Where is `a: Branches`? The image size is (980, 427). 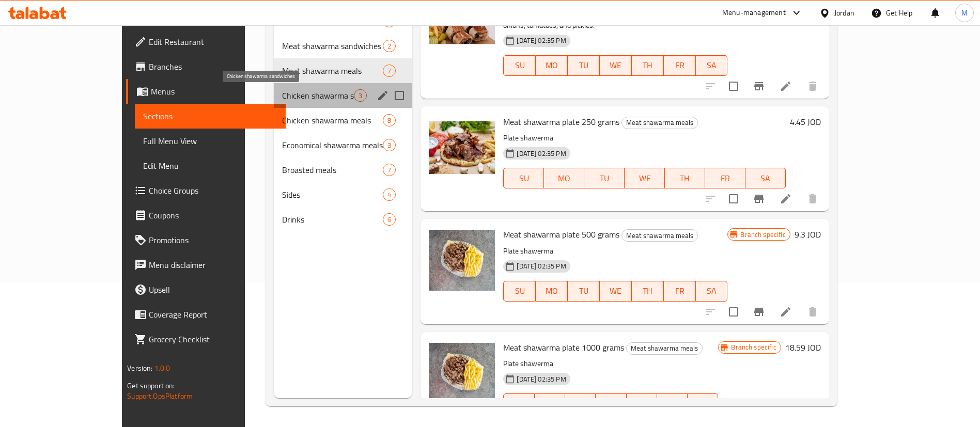 a: Branches is located at coordinates (205, 66).